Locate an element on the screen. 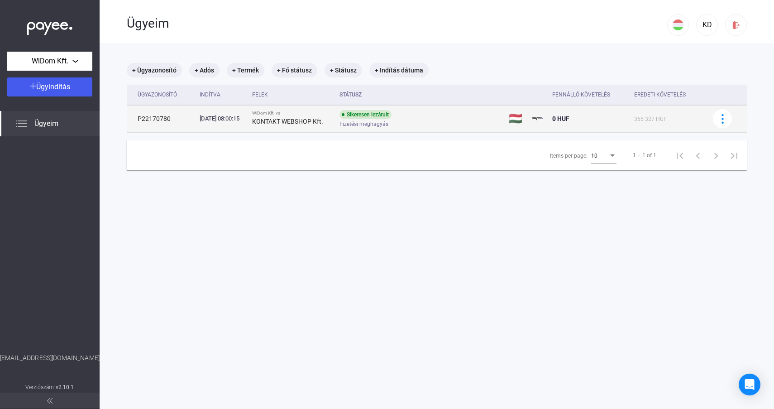 This screenshot has width=774, height=409. mat-chip: + Fő státusz is located at coordinates (294, 70).